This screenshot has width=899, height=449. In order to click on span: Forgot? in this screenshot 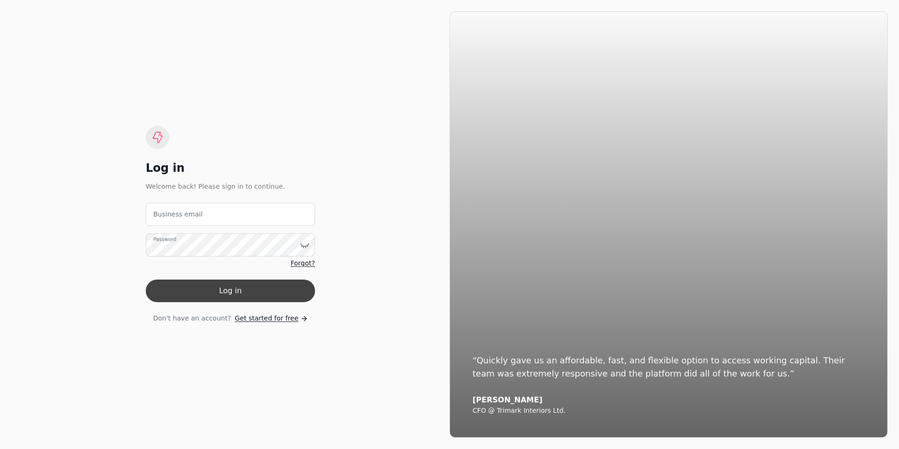, I will do `click(303, 263)`.